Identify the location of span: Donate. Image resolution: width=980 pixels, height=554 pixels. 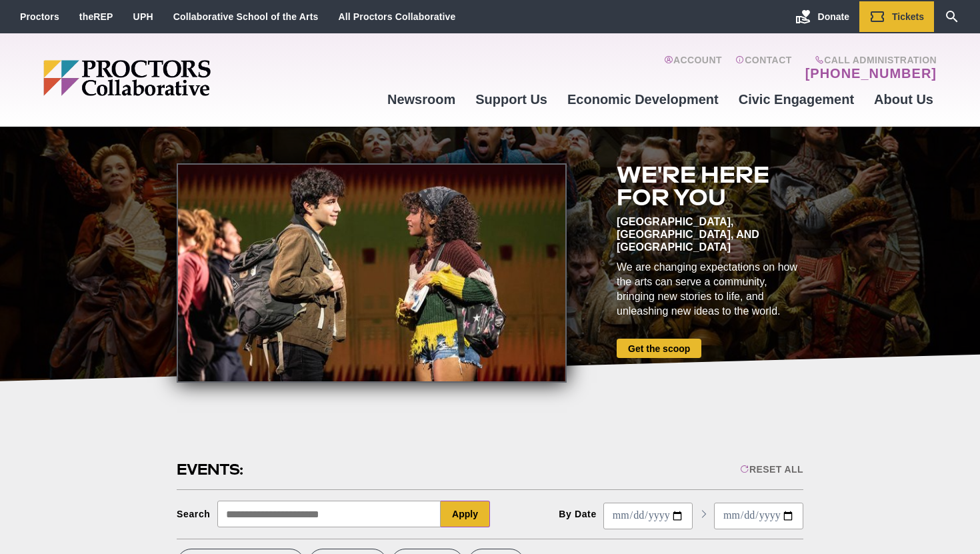
(833, 17).